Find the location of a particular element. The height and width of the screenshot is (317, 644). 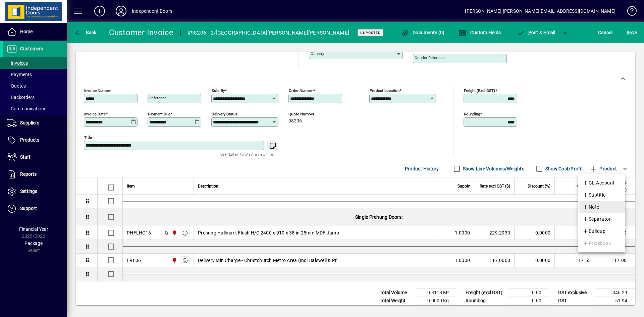

button: Separator is located at coordinates (602, 219).